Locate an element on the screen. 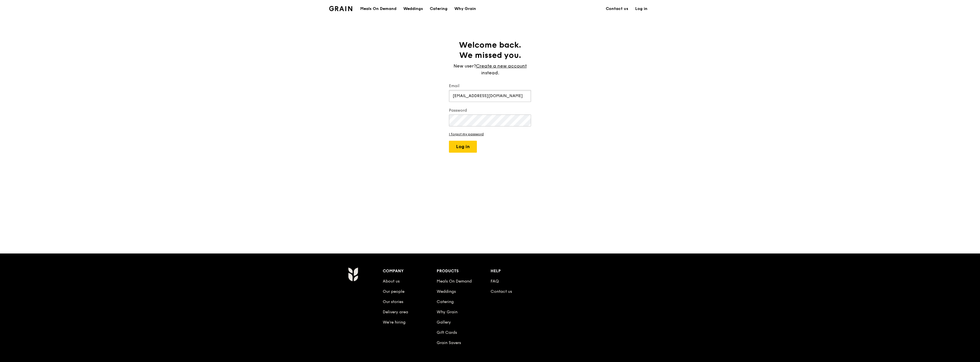 The image size is (980, 362). a: Meals On Demand is located at coordinates (454, 281).